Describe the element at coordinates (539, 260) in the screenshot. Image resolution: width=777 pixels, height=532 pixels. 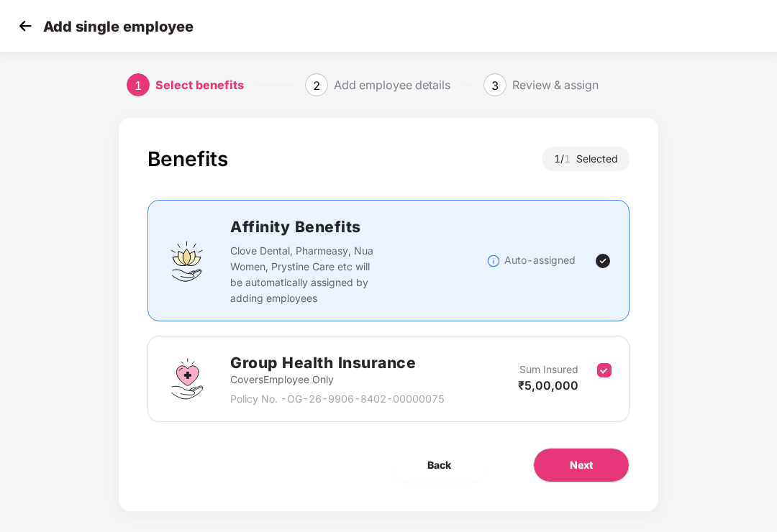
I see `p: Auto-assigned` at that location.